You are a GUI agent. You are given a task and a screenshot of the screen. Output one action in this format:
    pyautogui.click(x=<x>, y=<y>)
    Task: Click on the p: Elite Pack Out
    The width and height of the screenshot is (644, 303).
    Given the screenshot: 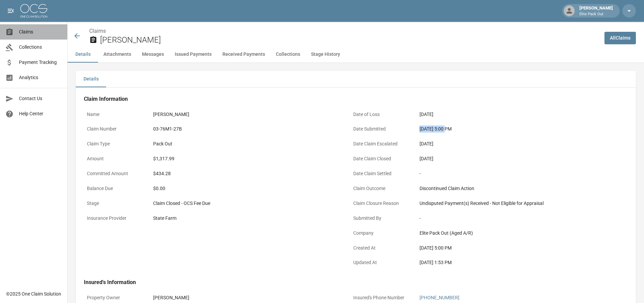 What is the action you would take?
    pyautogui.click(x=596, y=14)
    